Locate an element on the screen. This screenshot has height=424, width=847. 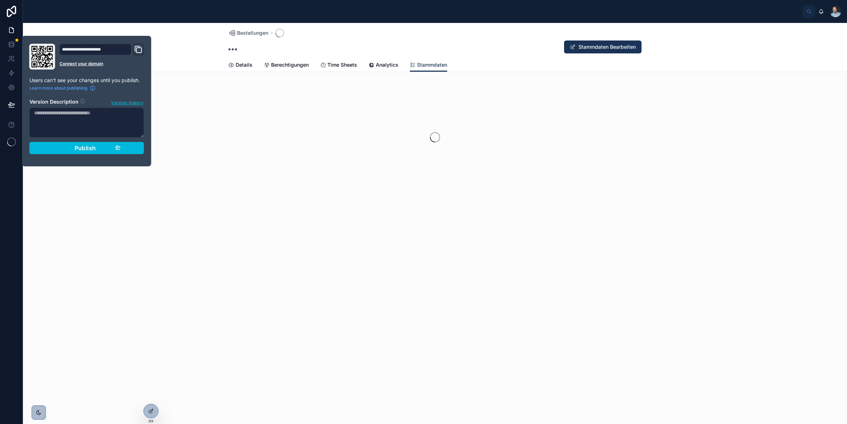
h2: Version Description is located at coordinates (54, 102).